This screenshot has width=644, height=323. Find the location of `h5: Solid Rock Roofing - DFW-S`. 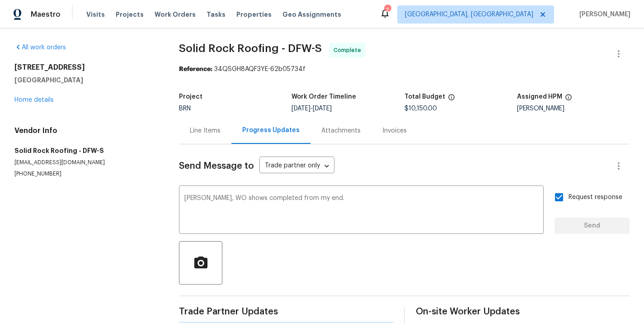

h5: Solid Rock Roofing - DFW-S is located at coordinates (86, 151).